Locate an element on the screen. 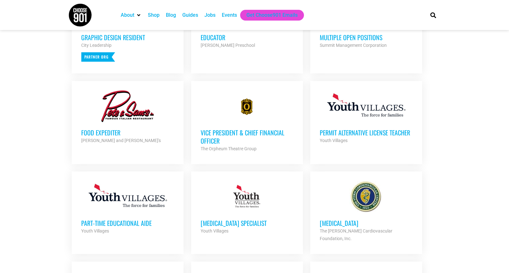 This screenshot has width=509, height=273. a: Events is located at coordinates (229, 15).